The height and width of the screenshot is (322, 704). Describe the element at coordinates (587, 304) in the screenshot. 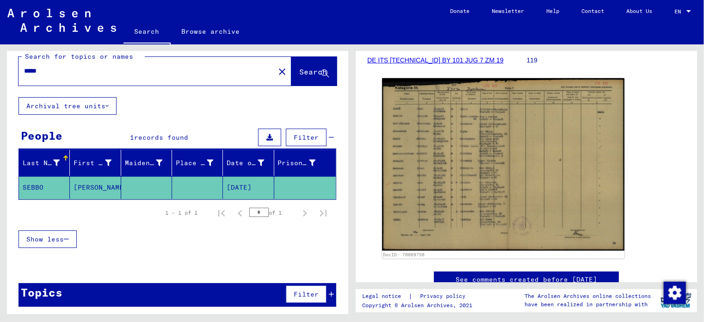

I see `p: have been realized in partnership with` at that location.